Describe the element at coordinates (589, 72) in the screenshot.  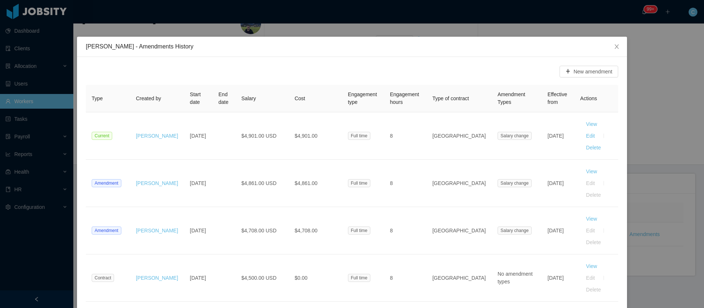
I see `button: icon: plusNew amendment` at that location.